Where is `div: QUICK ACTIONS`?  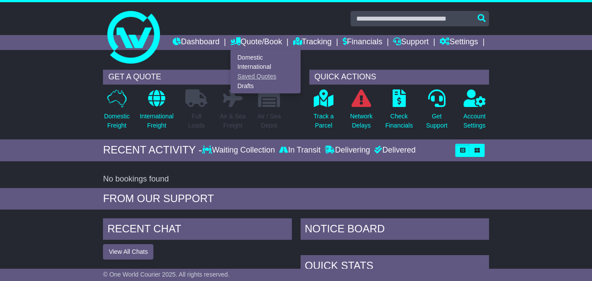
div: QUICK ACTIONS is located at coordinates (399, 77).